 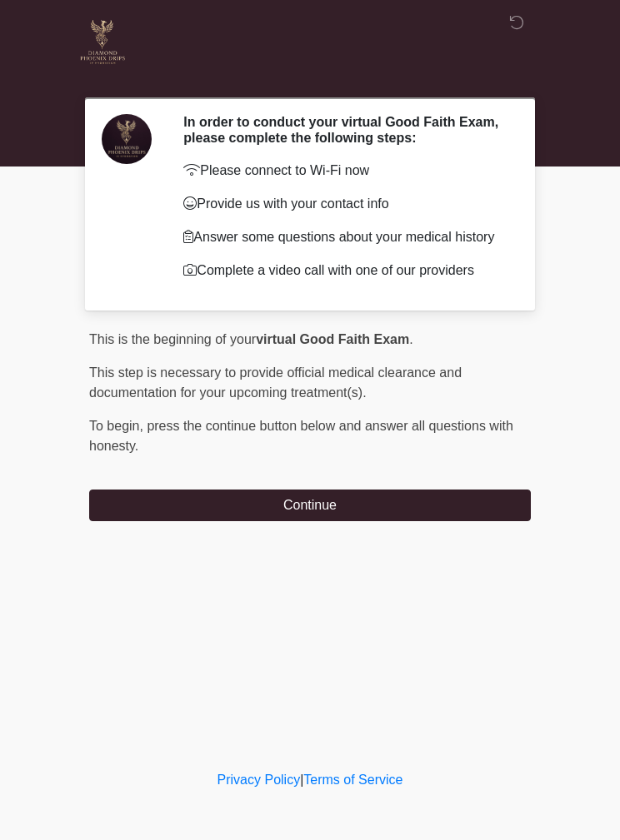 I want to click on h2: In order to conduct your virtual Good Faith Exam, please complete the following steps:, so click(x=344, y=130).